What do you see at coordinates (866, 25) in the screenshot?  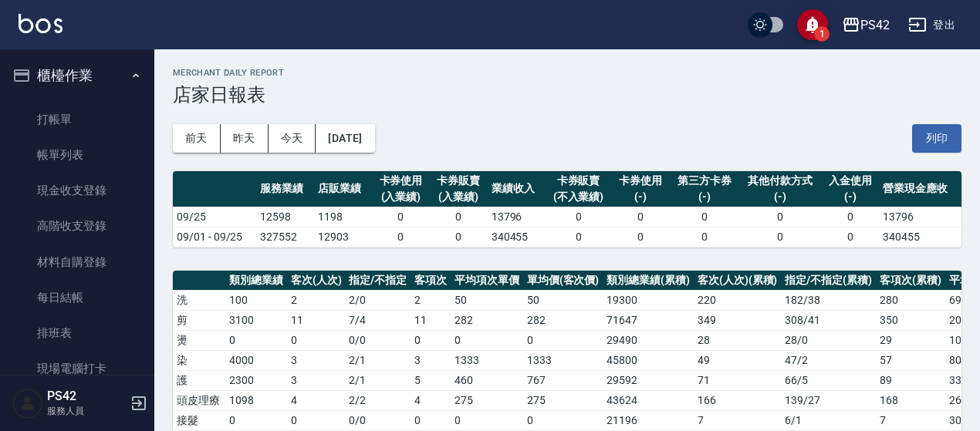 I see `button: PS42` at bounding box center [866, 25].